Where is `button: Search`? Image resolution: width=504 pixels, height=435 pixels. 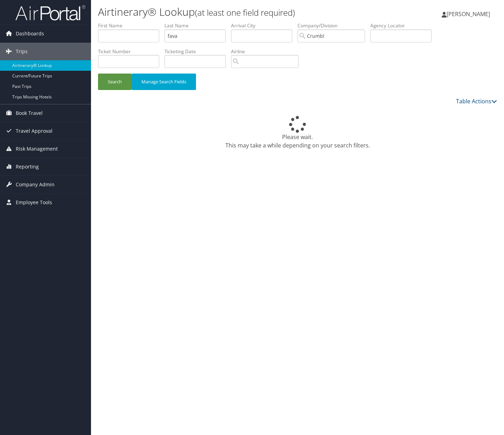
button: Search is located at coordinates (114, 82).